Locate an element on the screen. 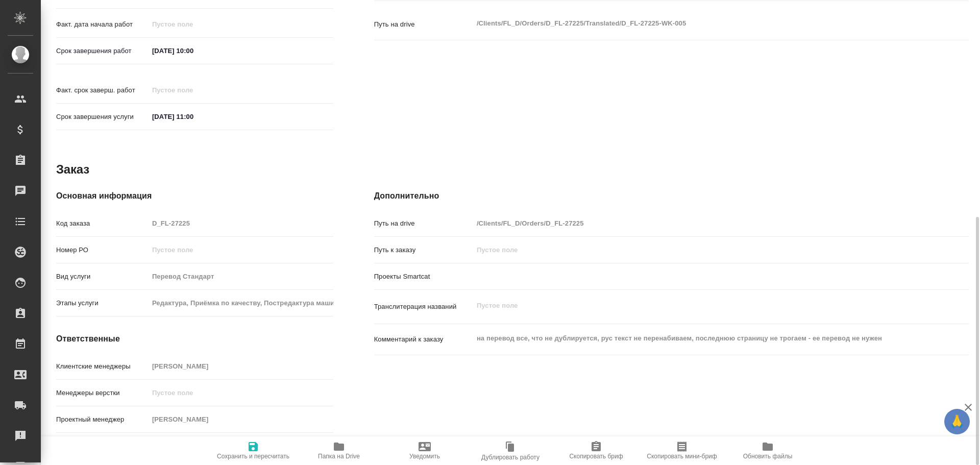 The width and height of the screenshot is (980, 465). p: Вид услуги is located at coordinates (102, 277).